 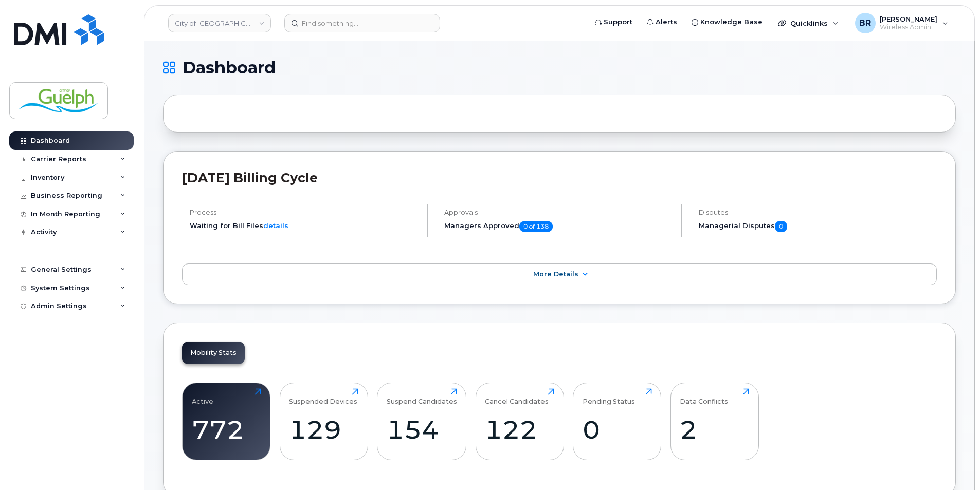 What do you see at coordinates (617, 429) in the screenshot?
I see `div: 0` at bounding box center [617, 429].